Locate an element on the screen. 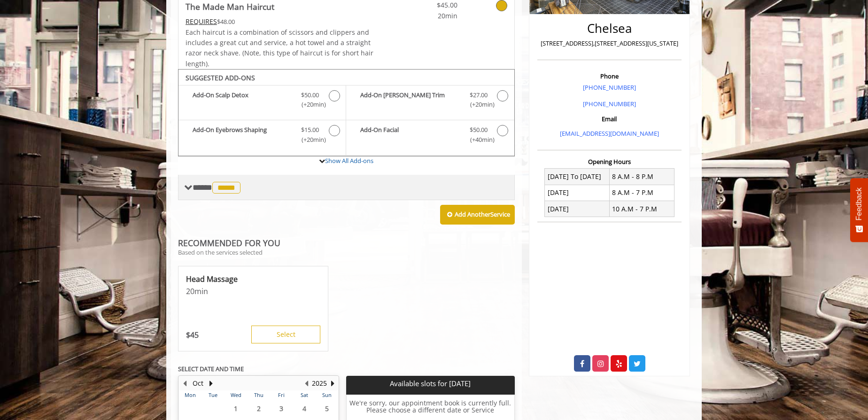  label: Add-On Beard Trim is located at coordinates (430, 101).